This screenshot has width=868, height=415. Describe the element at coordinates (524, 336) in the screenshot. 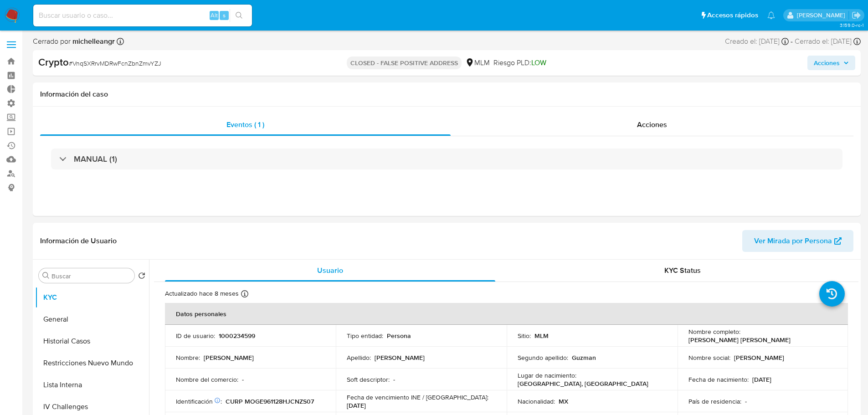

I see `p: Sitio :` at that location.